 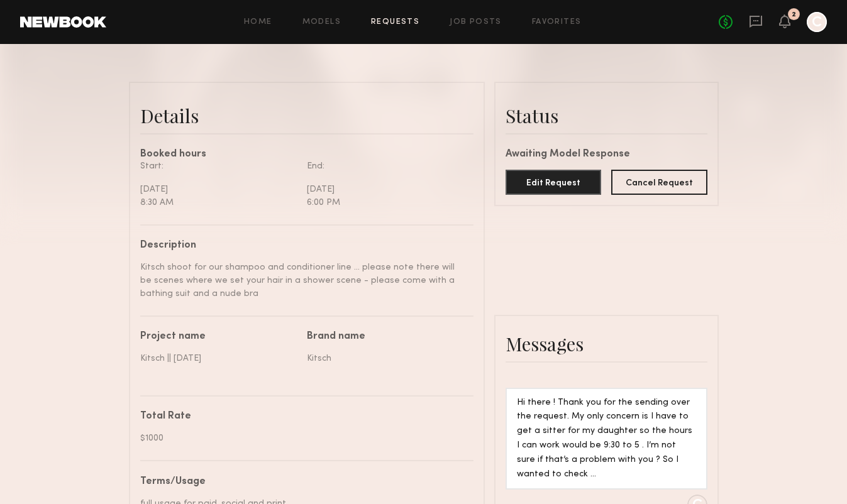 What do you see at coordinates (302, 281) in the screenshot?
I see `div: Kitsch shoot for our shampoo and conditioner line ... please note there will be scenes where we s...` at bounding box center [302, 281].